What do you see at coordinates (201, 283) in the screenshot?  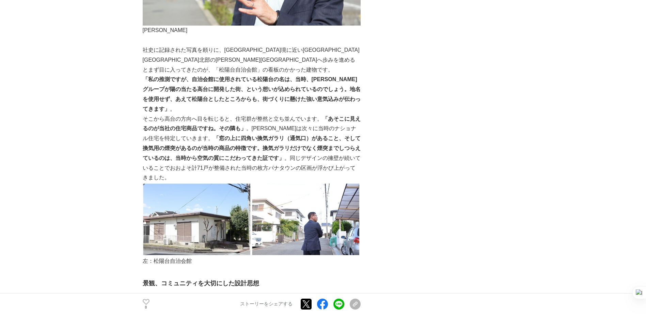 I see `strong: 景観、コミュニティを大切にした設計思想` at bounding box center [201, 283].